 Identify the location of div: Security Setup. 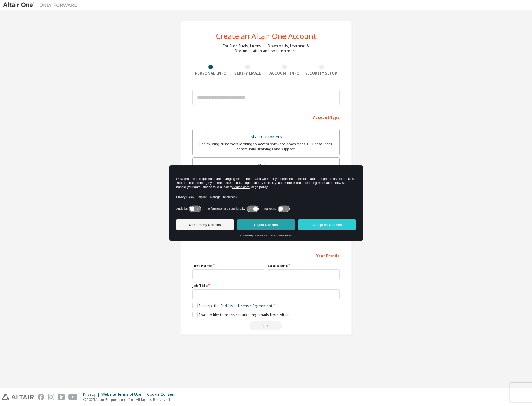
(321, 73).